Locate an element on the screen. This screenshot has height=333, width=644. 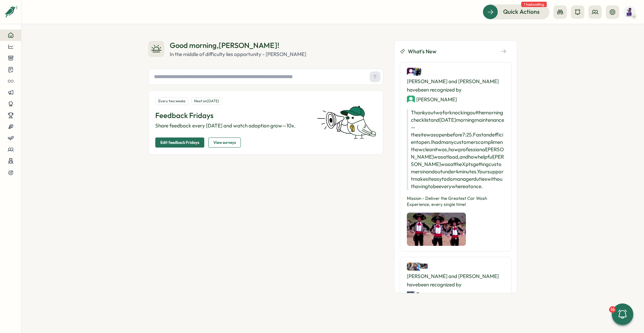
button: John Sproul is located at coordinates (630, 12).